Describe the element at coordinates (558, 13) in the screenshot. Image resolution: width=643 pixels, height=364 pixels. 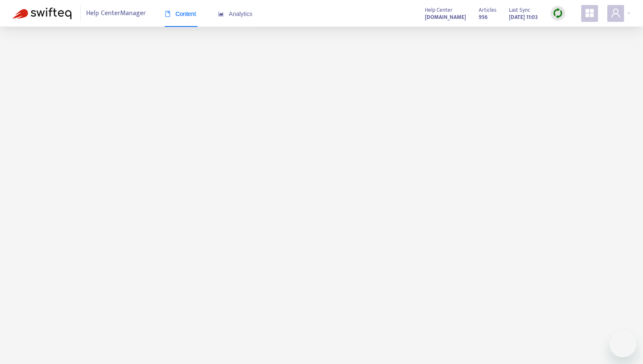
I see `img: sync.dc5367851b00ba804db3.png` at that location.